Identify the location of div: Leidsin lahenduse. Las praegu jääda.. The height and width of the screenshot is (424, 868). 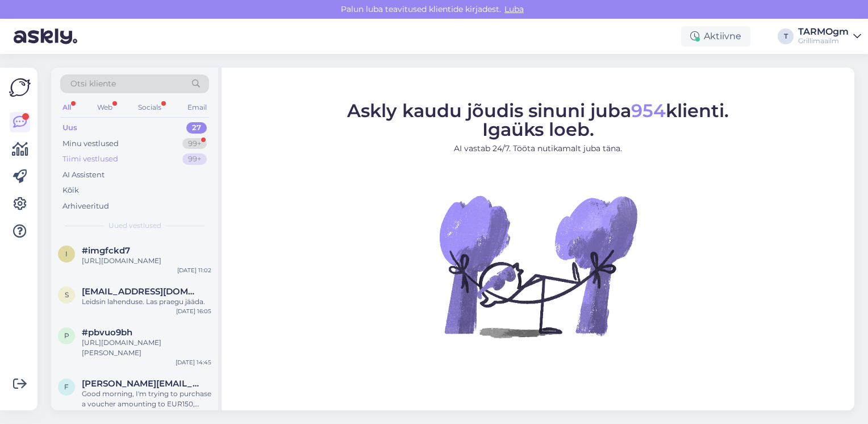
(146, 302).